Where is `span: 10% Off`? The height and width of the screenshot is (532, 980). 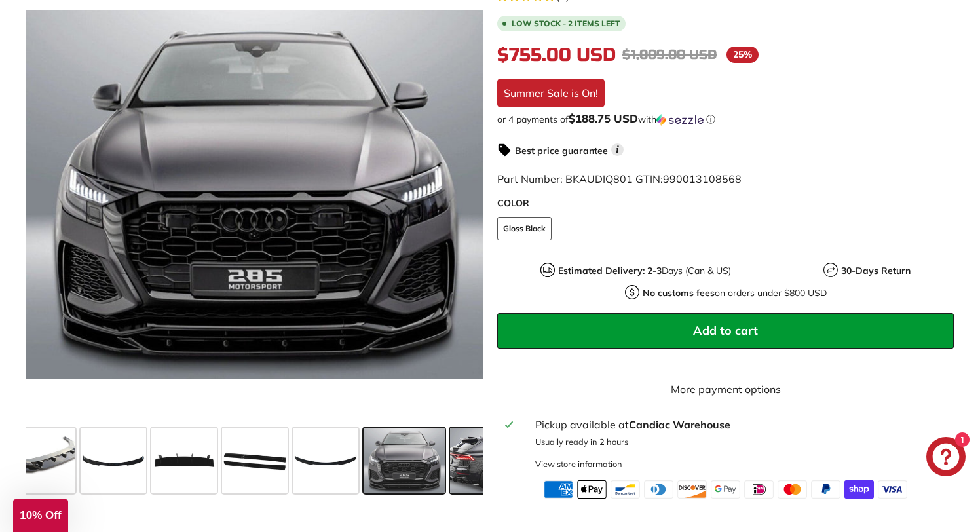 span: 10% Off is located at coordinates (40, 515).